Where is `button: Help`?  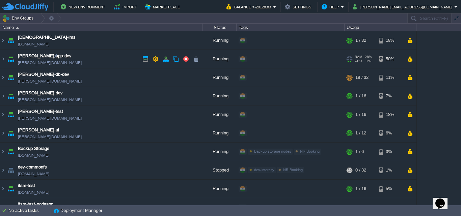 button: Help is located at coordinates (331, 7).